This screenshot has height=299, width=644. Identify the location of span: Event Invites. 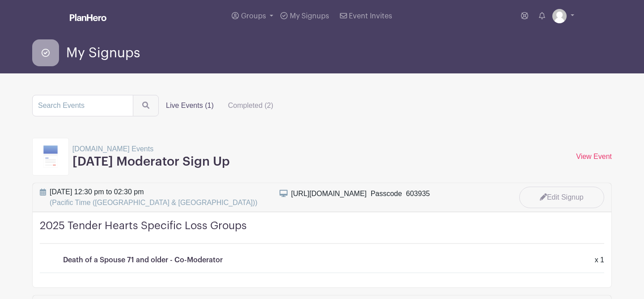
(370, 16).